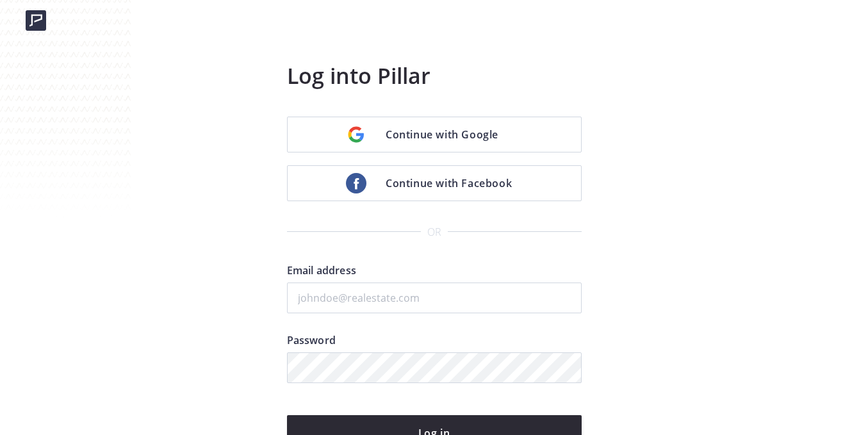 The image size is (868, 435). Describe the element at coordinates (435, 342) in the screenshot. I see `label: Password` at that location.